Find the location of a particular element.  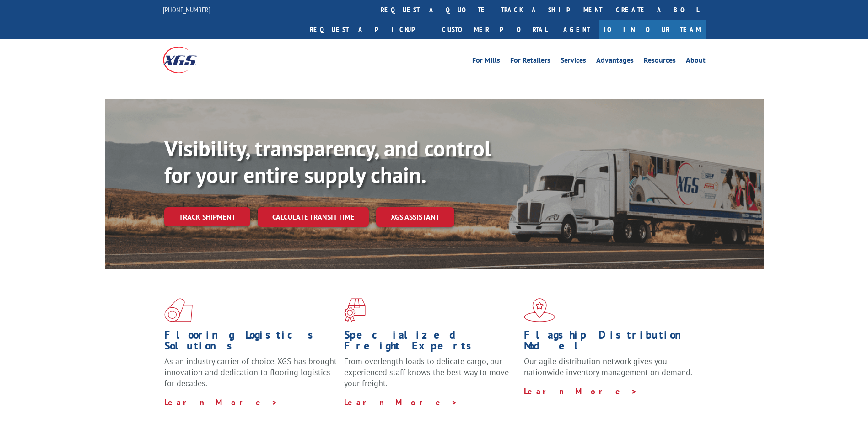

span: Our agile distribution network gives you nationwide inventory management on demand. is located at coordinates (608, 366).